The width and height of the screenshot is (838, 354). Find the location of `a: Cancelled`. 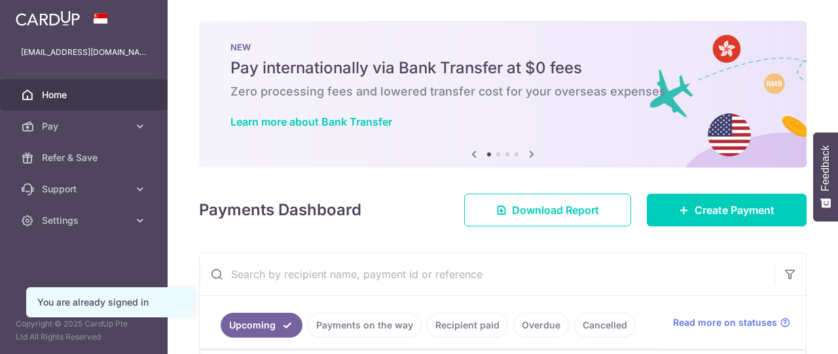

a: Cancelled is located at coordinates (605, 326).